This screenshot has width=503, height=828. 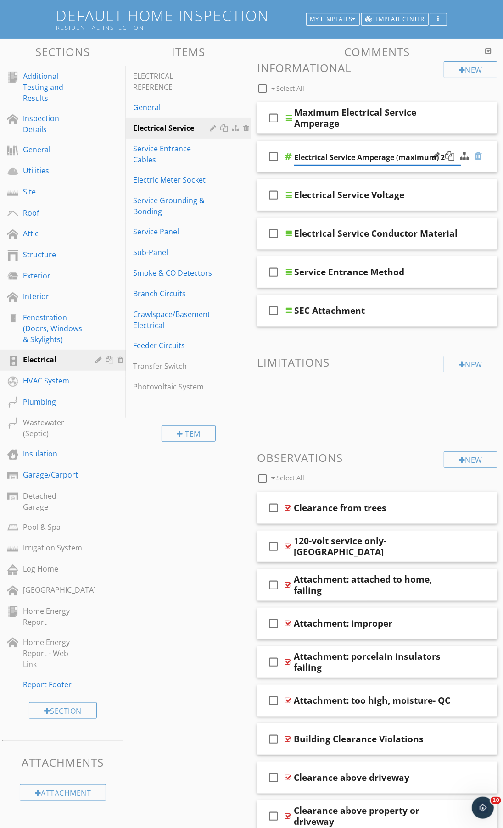 What do you see at coordinates (52, 360) in the screenshot?
I see `div: Electrical` at bounding box center [52, 360].